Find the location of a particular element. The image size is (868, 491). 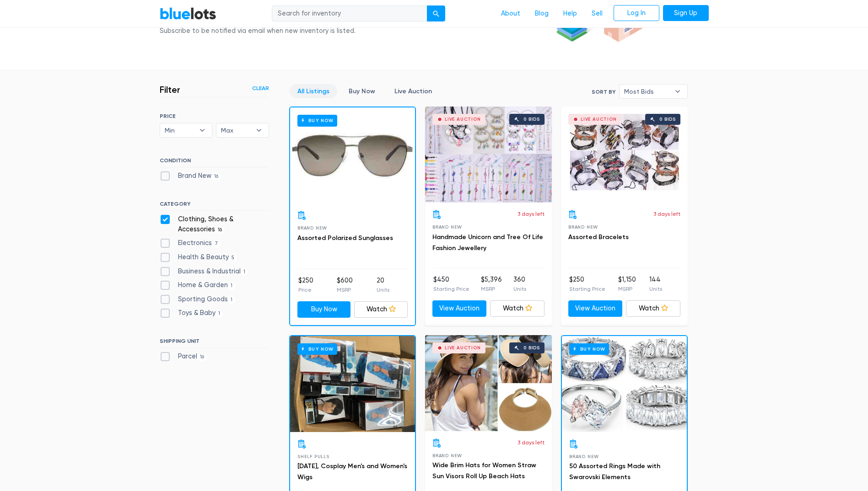

a: Clear is located at coordinates (260, 88).